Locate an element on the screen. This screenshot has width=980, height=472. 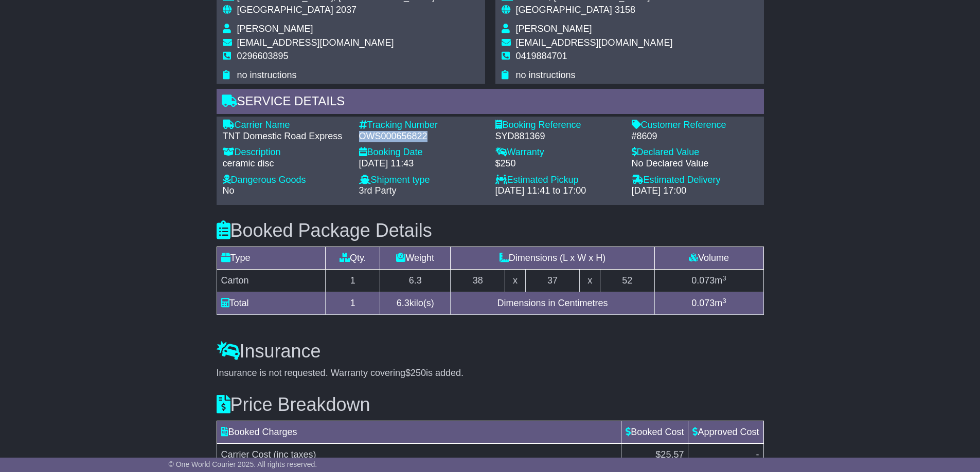
span: $25.57 is located at coordinates (669, 455).